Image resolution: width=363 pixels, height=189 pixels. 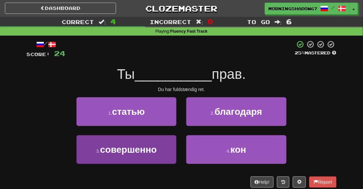 What do you see at coordinates (236, 149) in the screenshot?
I see `button: 4.кон` at bounding box center [236, 149].